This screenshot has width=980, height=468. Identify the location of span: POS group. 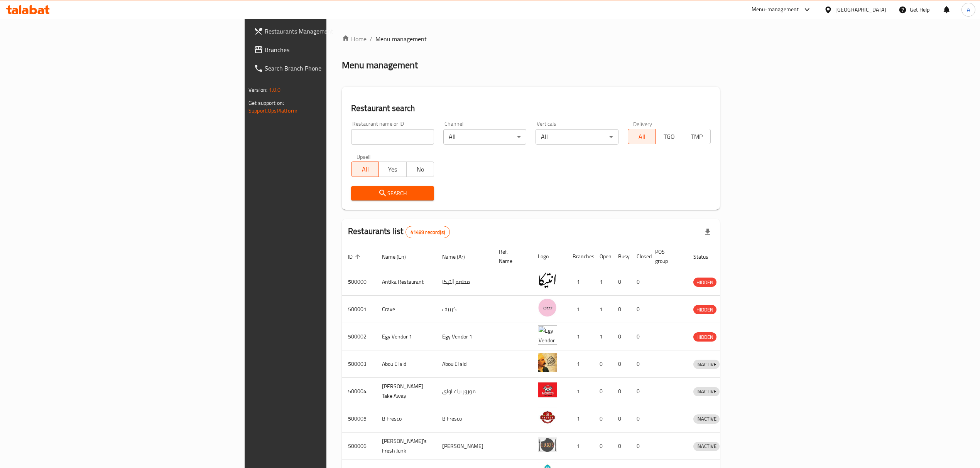
(666, 256).